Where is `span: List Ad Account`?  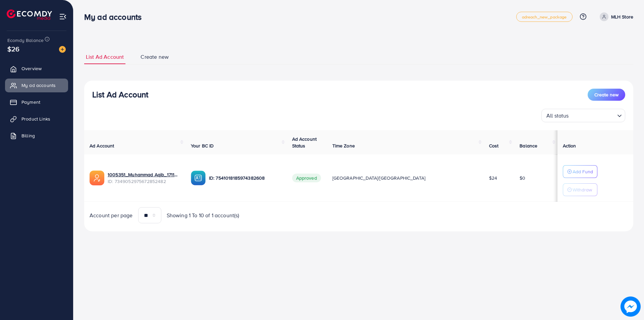 span: List Ad Account is located at coordinates (105, 57).